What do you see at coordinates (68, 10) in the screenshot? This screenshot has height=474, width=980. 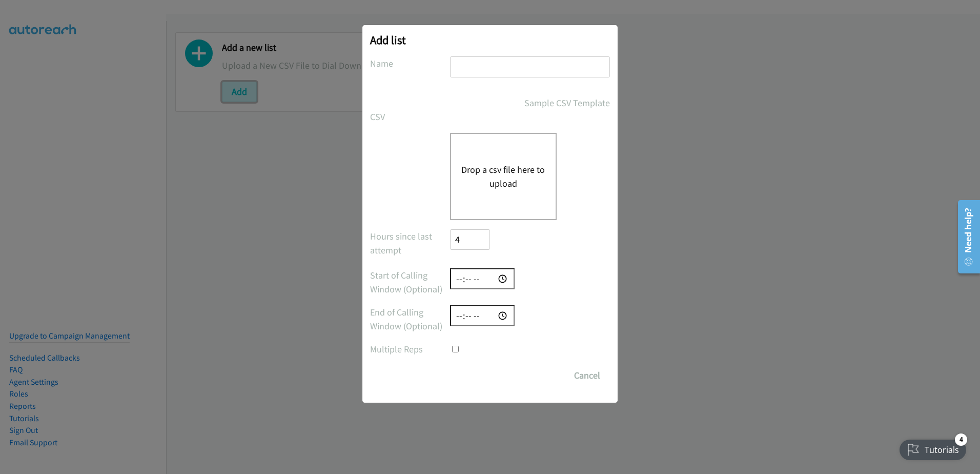 I see `upt-list-badge: 4` at bounding box center [68, 10].